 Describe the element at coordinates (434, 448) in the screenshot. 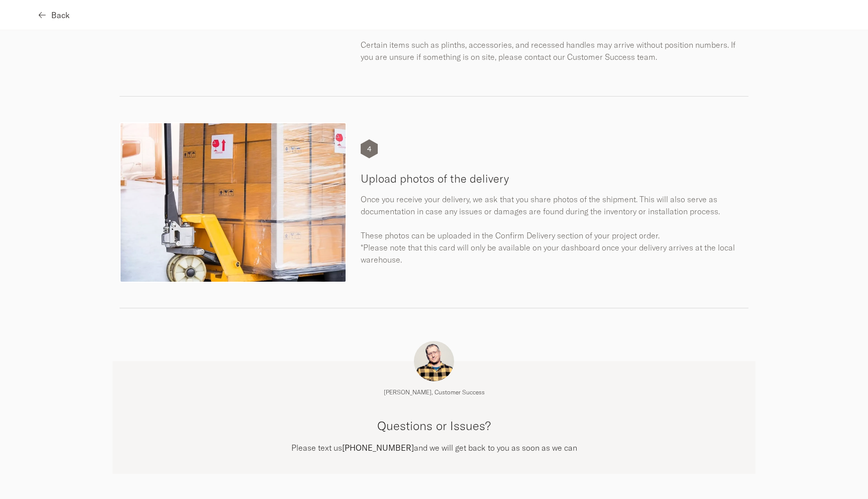

I see `p: Please text us and we will get back to you as soon as we can` at that location.